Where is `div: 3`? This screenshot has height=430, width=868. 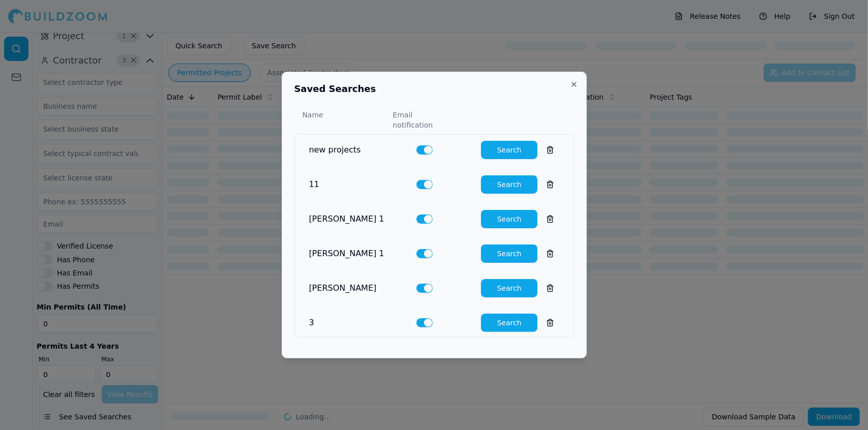
div: 3 is located at coordinates (359, 323).